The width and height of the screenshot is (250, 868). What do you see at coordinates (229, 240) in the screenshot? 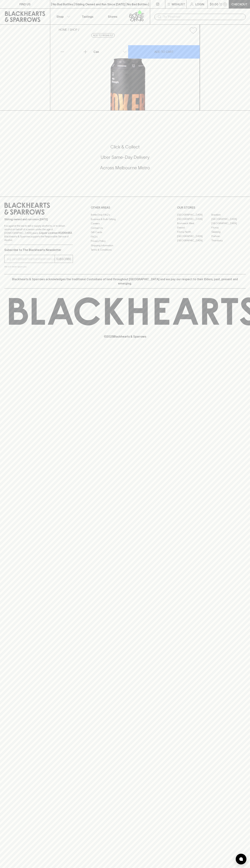
I see `a: Thornbury` at bounding box center [229, 240].